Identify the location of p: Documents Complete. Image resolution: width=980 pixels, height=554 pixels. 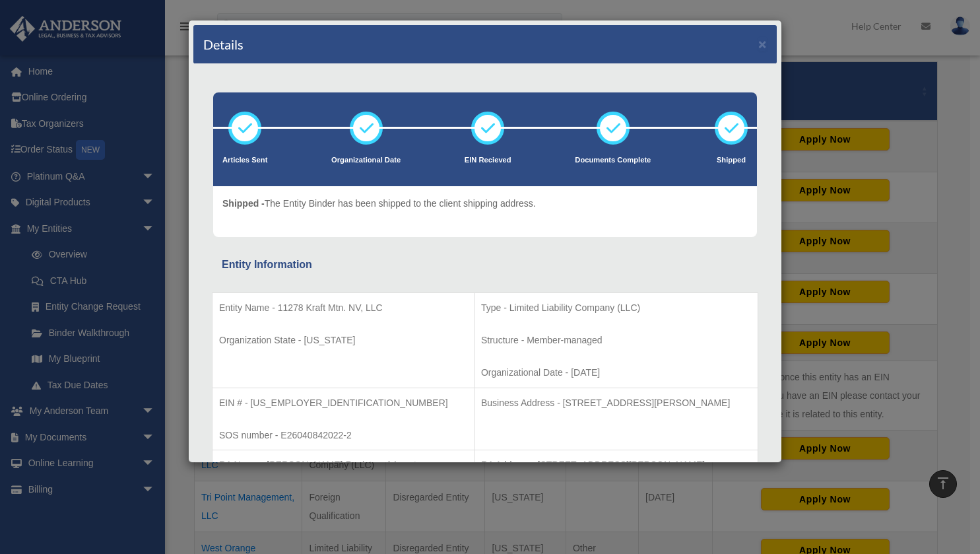
(612, 161).